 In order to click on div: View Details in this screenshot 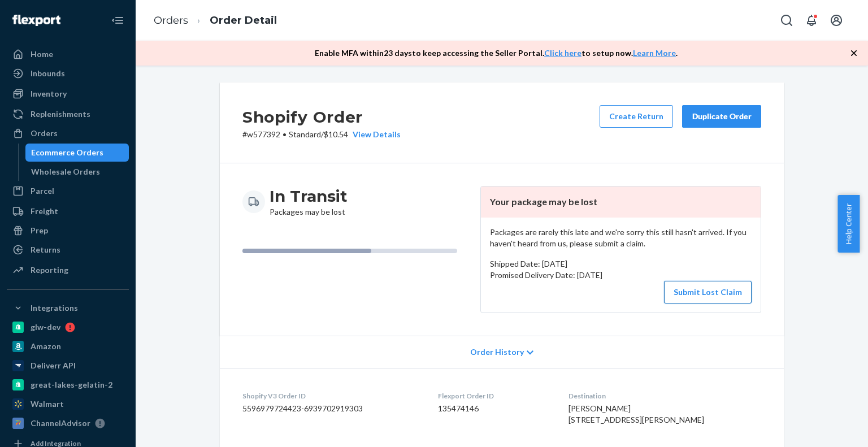, I will do `click(374, 135)`.